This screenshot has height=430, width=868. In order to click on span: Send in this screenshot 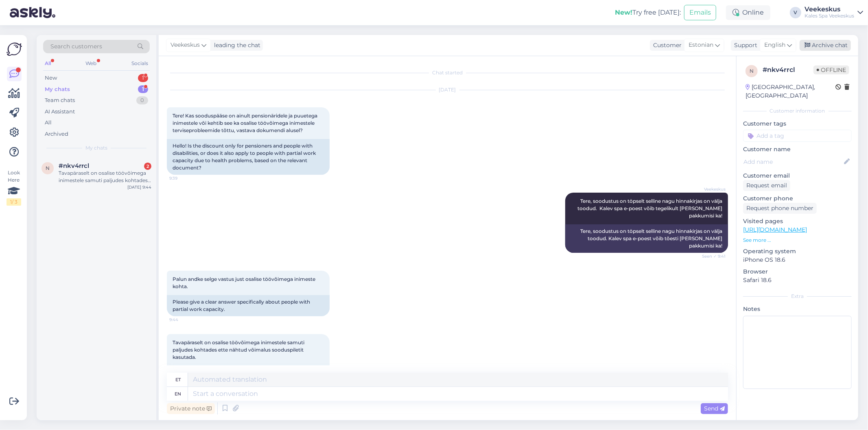, I will do `click(714, 409)`.